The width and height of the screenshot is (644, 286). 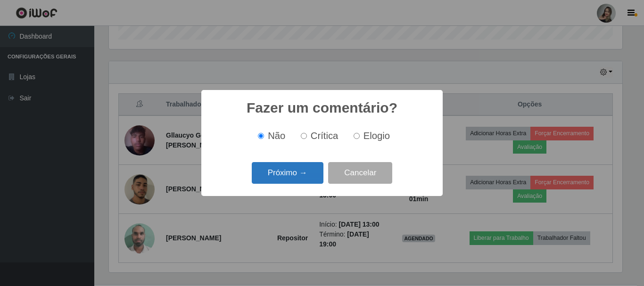 What do you see at coordinates (324, 136) in the screenshot?
I see `span: Crítica` at bounding box center [324, 136].